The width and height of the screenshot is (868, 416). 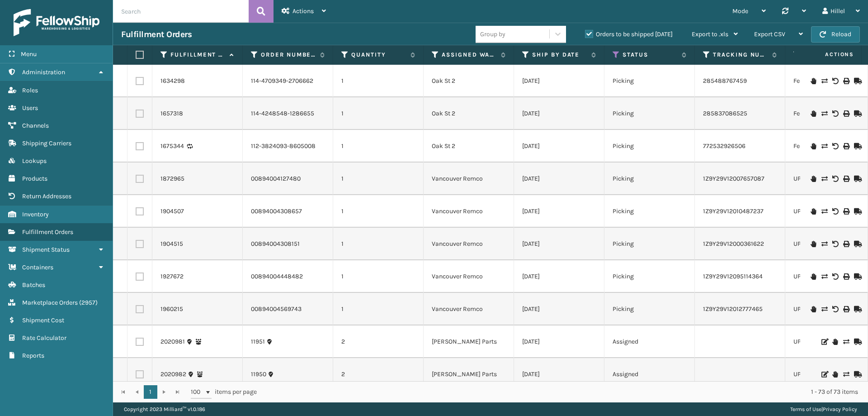 I want to click on span: Containers, so click(x=37, y=267).